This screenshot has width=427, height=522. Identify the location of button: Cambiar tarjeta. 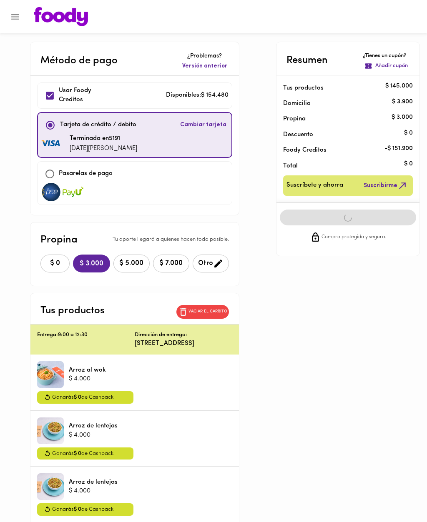
(203, 125).